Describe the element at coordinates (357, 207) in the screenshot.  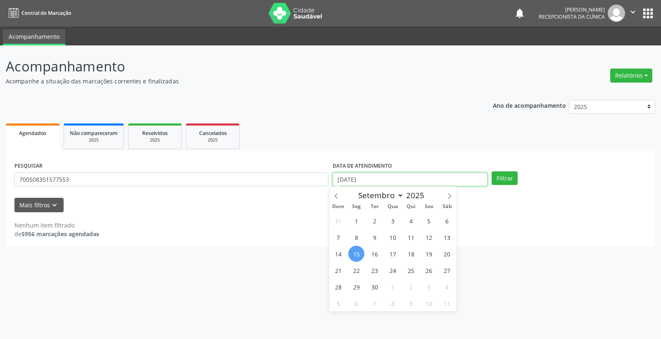
I see `span: Seg` at that location.